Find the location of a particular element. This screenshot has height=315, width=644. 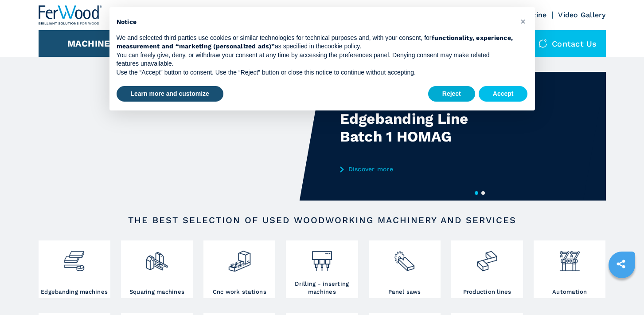

h3: Edgebanding machines is located at coordinates (74, 292).